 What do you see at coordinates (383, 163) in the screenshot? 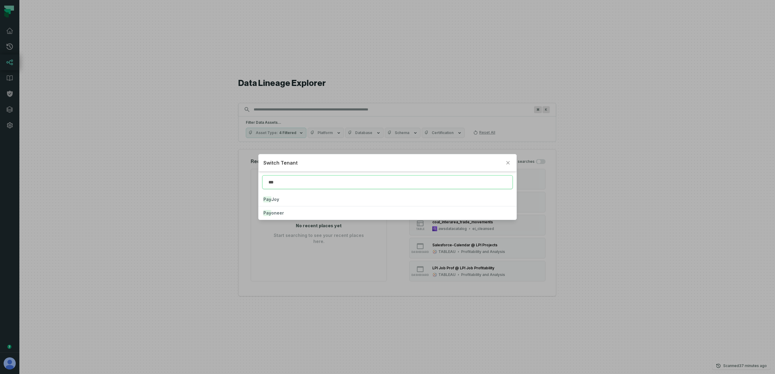
I see `h2: Switch Tenant` at bounding box center [383, 163].